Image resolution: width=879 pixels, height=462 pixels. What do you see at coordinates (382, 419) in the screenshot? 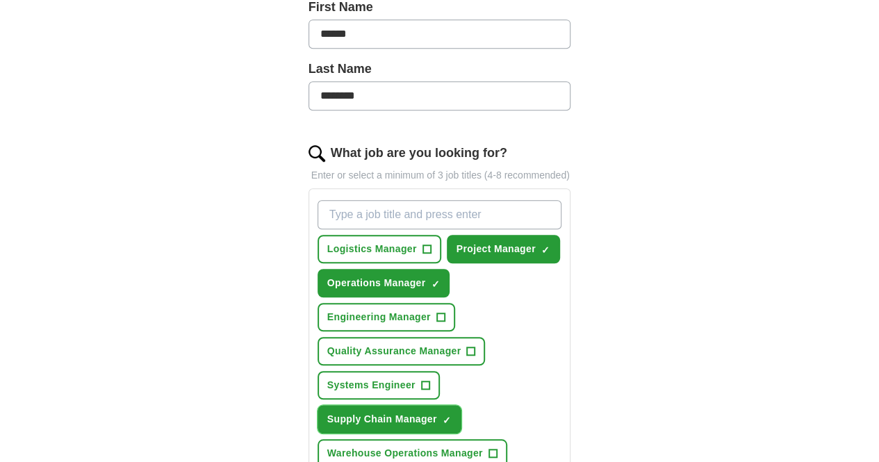
I see `span: Supply Chain Manager` at bounding box center [382, 419].